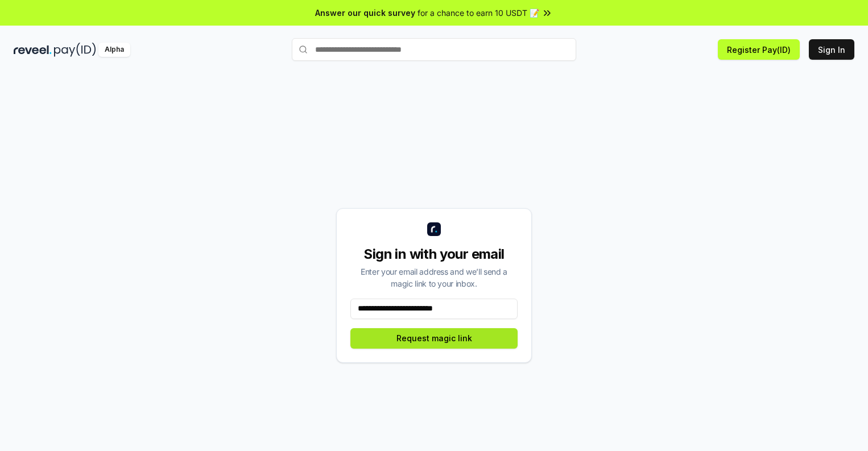 This screenshot has width=868, height=451. I want to click on img: pay_id, so click(75, 49).